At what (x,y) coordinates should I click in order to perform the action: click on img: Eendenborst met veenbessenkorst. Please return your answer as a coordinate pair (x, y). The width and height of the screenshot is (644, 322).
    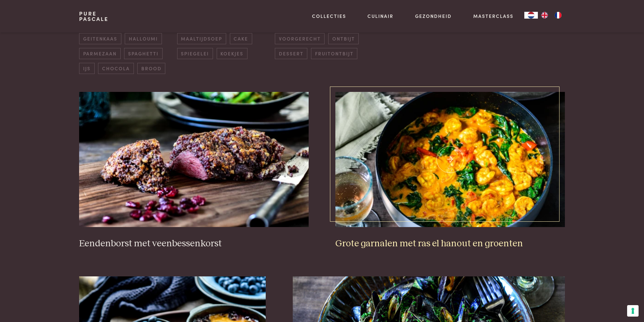
    Looking at the image, I should click on (194, 159).